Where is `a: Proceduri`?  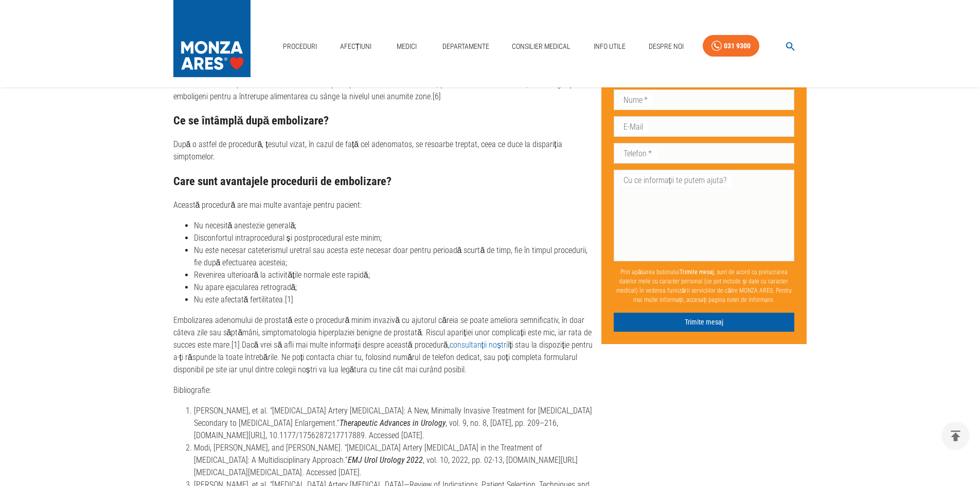 a: Proceduri is located at coordinates (300, 47).